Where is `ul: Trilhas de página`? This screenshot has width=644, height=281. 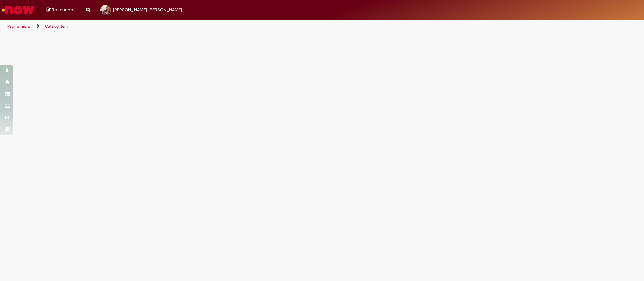 ul: Trilhas de página is located at coordinates (214, 26).